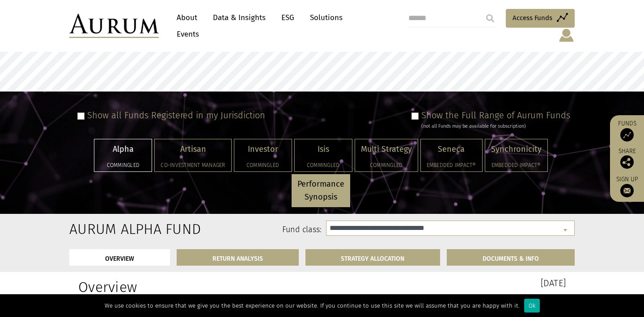 This screenshot has width=644, height=317. I want to click on img: Access Funds, so click(627, 135).